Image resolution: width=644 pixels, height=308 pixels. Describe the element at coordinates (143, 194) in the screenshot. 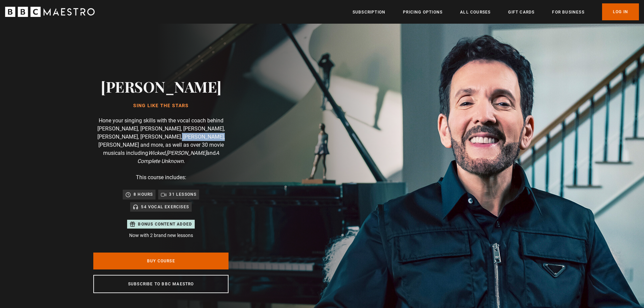

I see `p: 8 hours` at that location.